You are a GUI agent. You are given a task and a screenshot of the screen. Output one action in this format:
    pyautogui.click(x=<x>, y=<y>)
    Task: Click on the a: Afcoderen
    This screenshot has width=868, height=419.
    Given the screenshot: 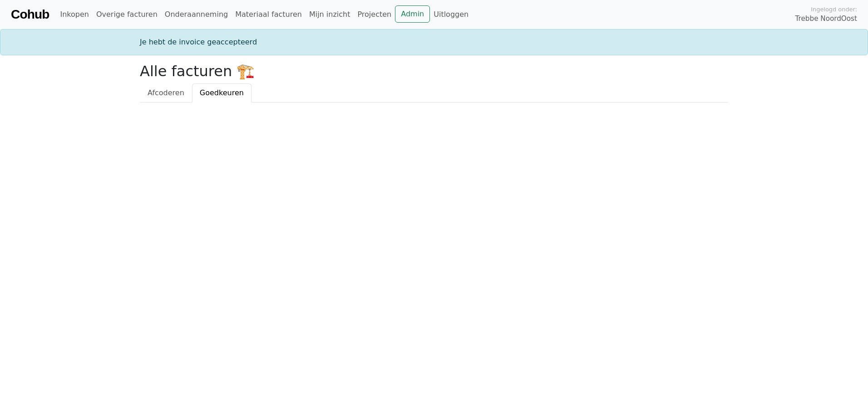 What is the action you would take?
    pyautogui.click(x=166, y=93)
    